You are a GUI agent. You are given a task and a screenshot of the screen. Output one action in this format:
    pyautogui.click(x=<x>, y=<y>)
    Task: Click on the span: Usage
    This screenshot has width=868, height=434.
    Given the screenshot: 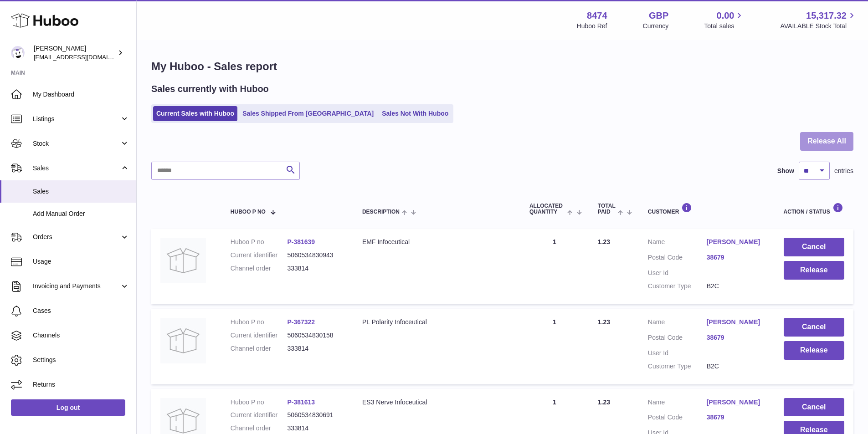 What is the action you would take?
    pyautogui.click(x=81, y=261)
    